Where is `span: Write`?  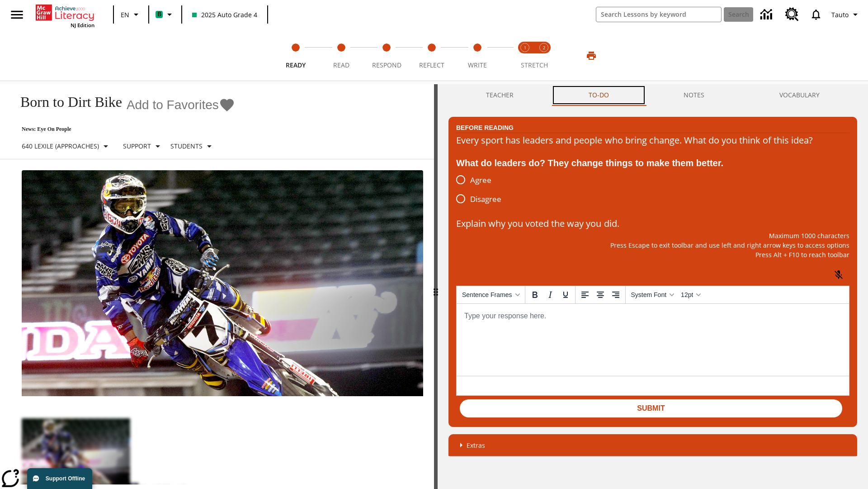 span: Write is located at coordinates (478, 65).